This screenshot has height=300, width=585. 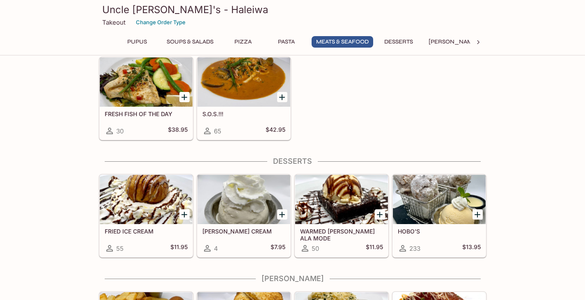 I want to click on a: FRESH FISH OF THE DAY30$38.95, so click(x=146, y=98).